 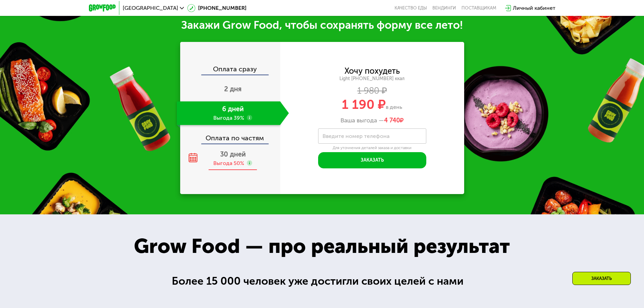 I want to click on span: 4 740, so click(x=392, y=120).